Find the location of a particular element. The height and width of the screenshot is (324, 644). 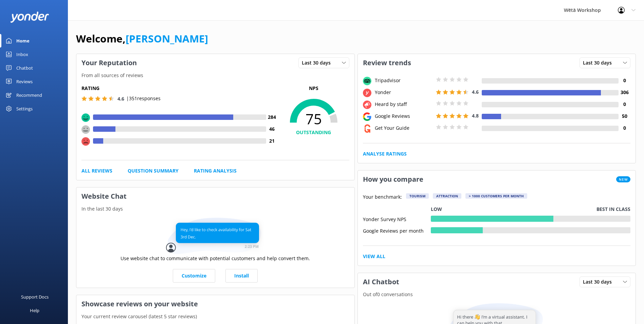

h1: Welcome, is located at coordinates (142, 39).